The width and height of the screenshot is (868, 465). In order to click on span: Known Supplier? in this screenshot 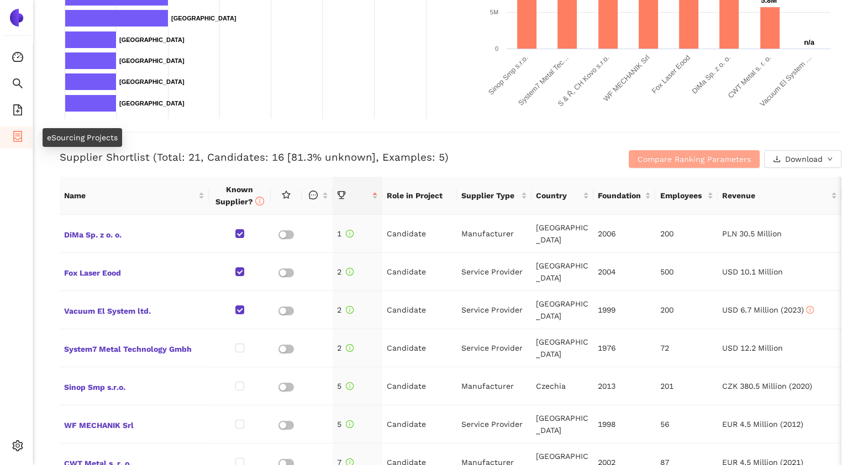, I will do `click(240, 195)`.